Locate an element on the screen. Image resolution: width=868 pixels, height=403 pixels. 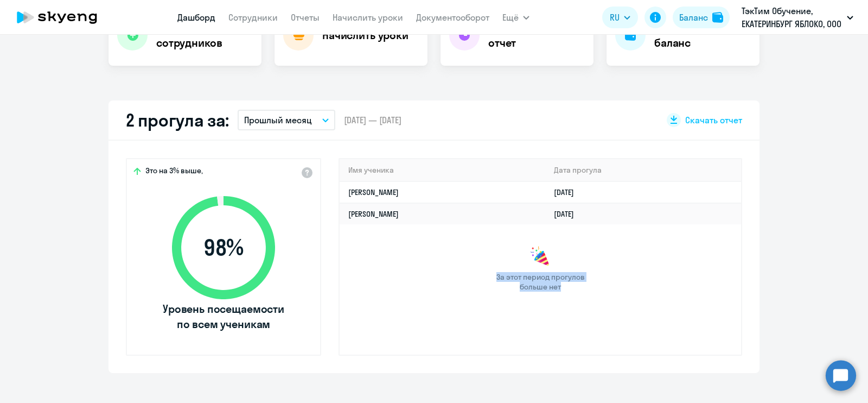
a: Начислить уроки is located at coordinates (368, 18).